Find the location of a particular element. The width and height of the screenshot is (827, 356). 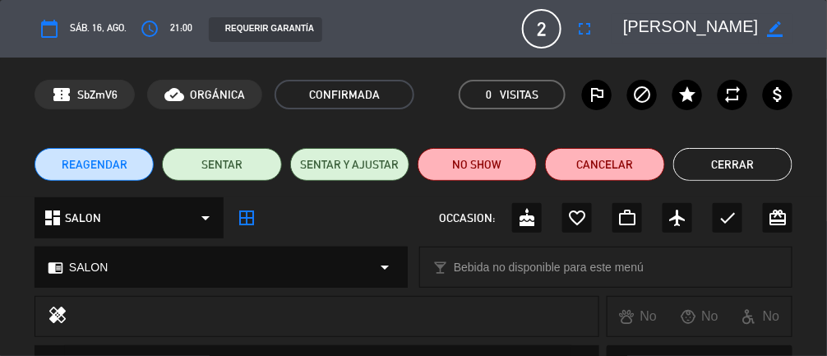

i: airplanemode_active is located at coordinates (677, 218).